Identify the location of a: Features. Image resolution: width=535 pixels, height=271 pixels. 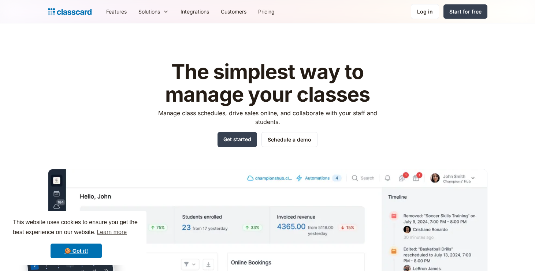
(116, 11).